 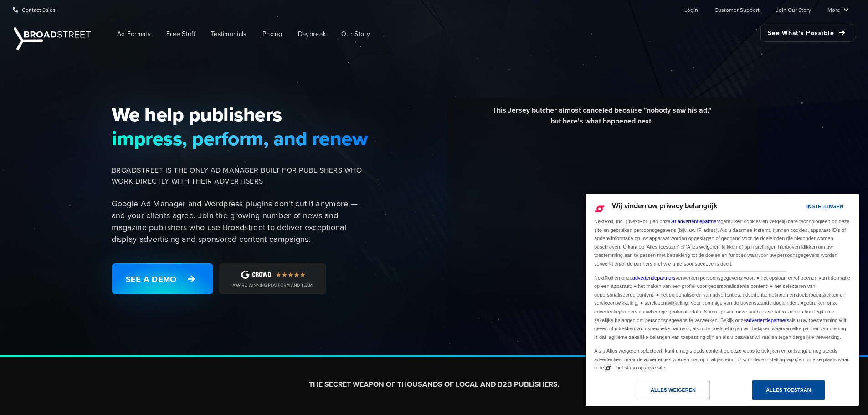 I want to click on div: Instellingen, so click(x=824, y=207).